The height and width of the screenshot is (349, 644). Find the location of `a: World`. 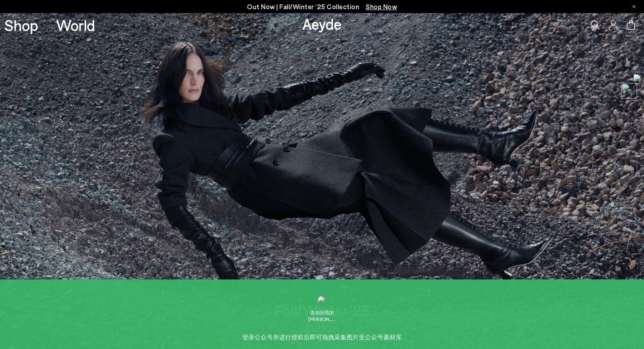

a: World is located at coordinates (75, 25).